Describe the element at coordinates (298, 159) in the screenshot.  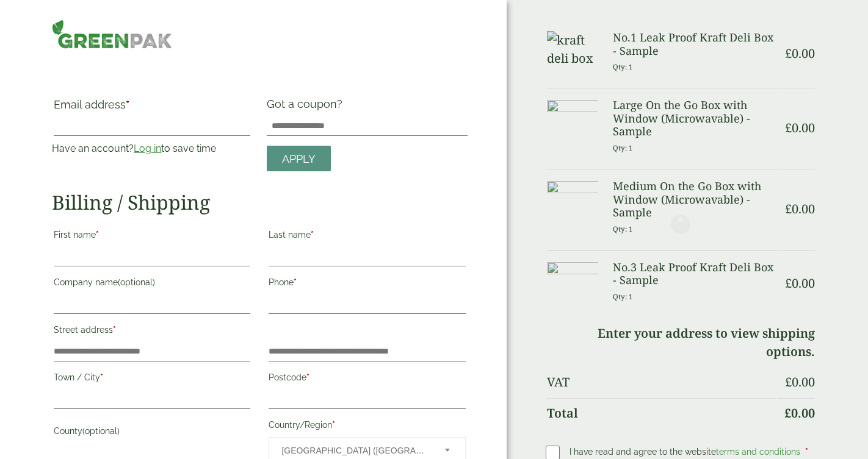
I see `a: Apply` at that location.